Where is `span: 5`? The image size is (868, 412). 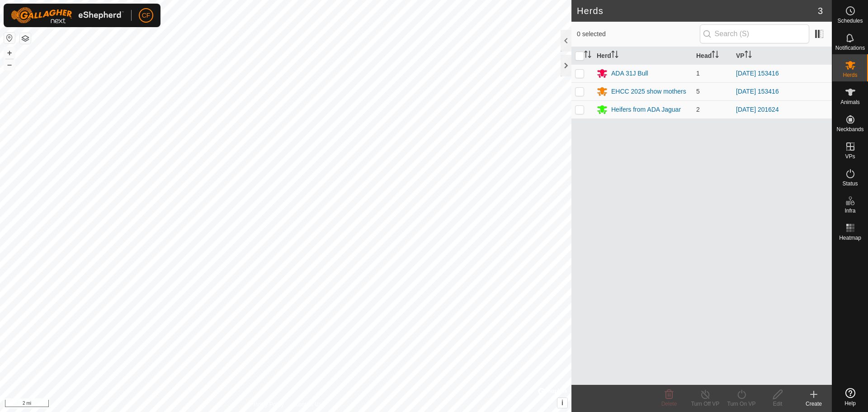
span: 5 is located at coordinates (698, 92).